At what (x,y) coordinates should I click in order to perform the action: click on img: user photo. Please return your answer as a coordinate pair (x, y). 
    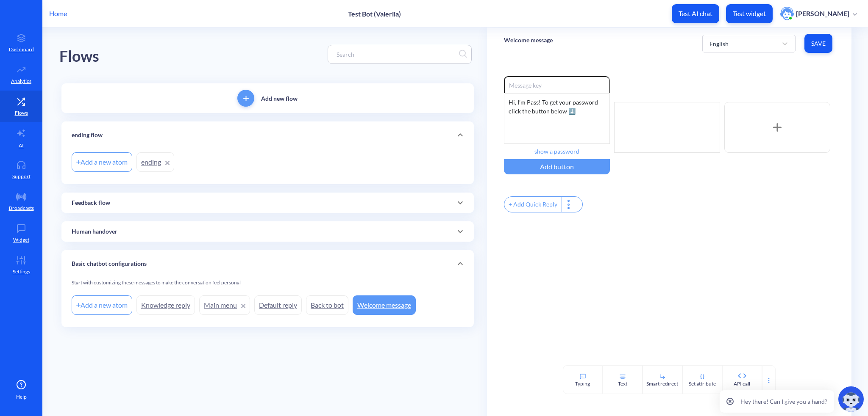
    Looking at the image, I should click on (787, 13).